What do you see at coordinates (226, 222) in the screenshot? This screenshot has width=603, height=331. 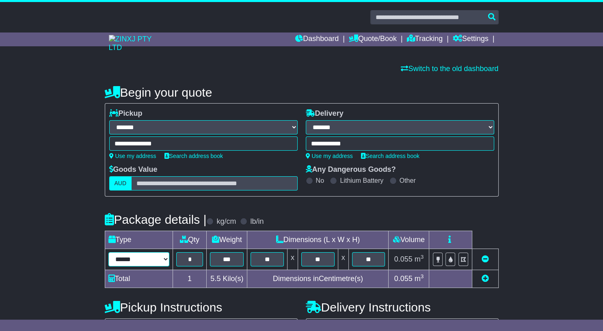 I see `label: kg/cm` at bounding box center [226, 222].